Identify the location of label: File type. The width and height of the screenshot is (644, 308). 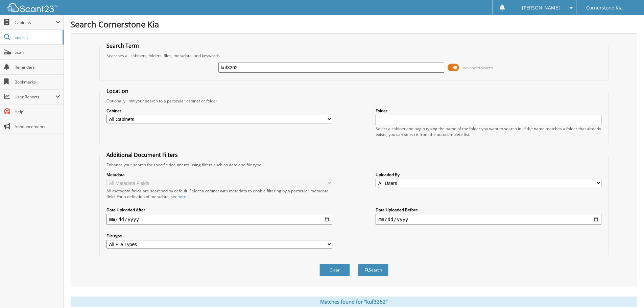
(219, 235).